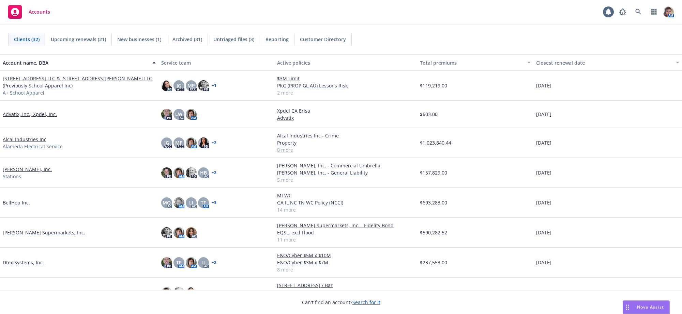 This screenshot has width=682, height=314. What do you see at coordinates (433, 173) in the screenshot?
I see `span: $157,829.00` at bounding box center [433, 173].